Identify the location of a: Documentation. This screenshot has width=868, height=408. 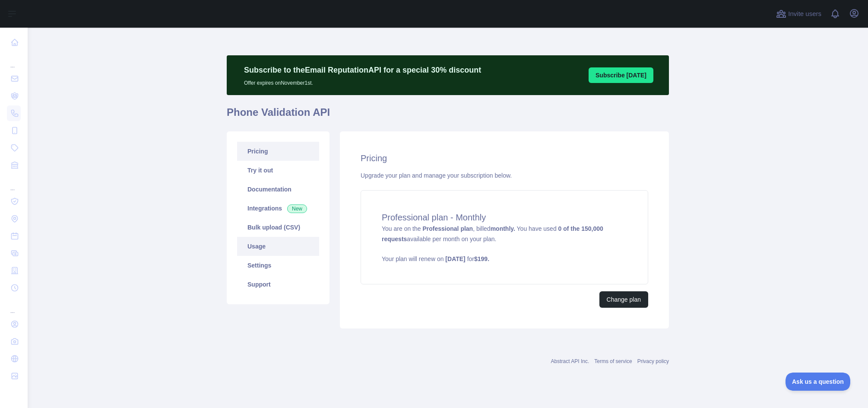
(278, 189).